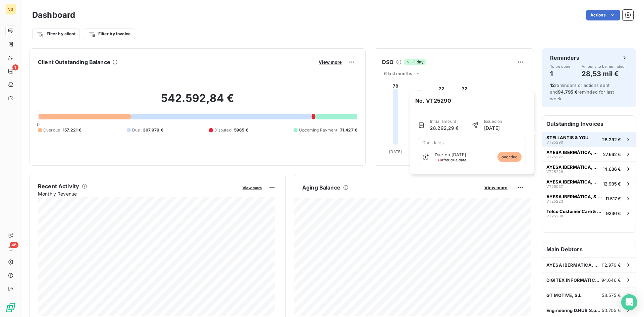  What do you see at coordinates (445, 121) in the screenshot?
I see `span: Initial amount` at bounding box center [445, 121].